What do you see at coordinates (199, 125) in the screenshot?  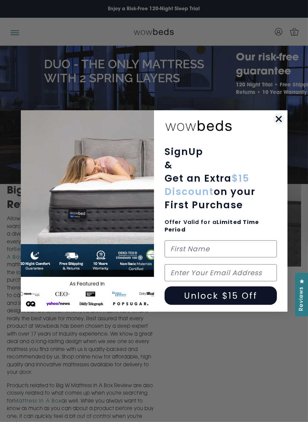 I see `img: wowbeds-logo-2` at bounding box center [199, 125].